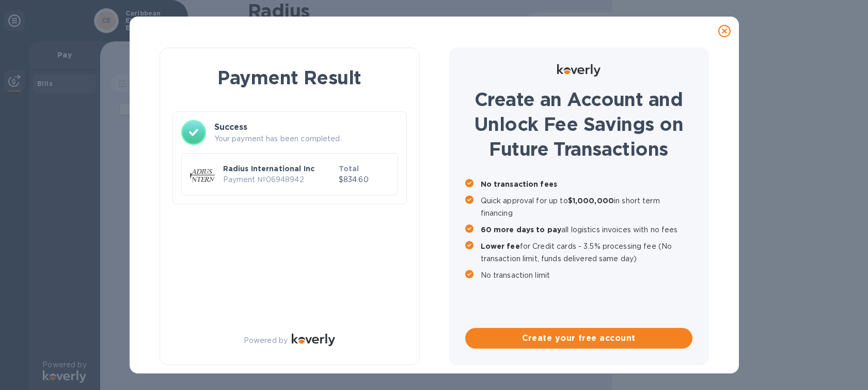 The image size is (868, 390). What do you see at coordinates (587, 230) in the screenshot?
I see `p: all logistics invoices with no fees` at bounding box center [587, 230].